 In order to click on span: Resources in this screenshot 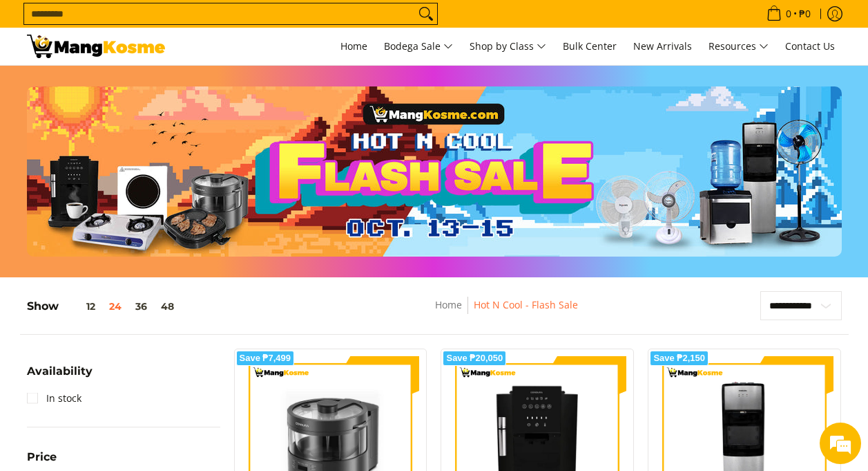, I will do `click(738, 46)`.